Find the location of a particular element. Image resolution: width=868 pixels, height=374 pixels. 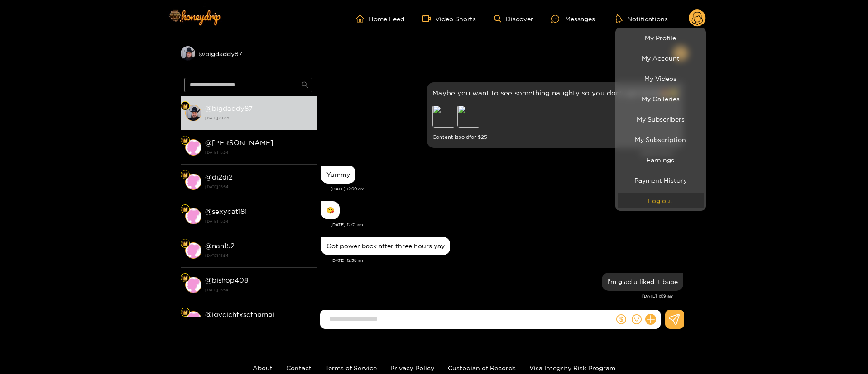

a: My Videos is located at coordinates (661, 78).